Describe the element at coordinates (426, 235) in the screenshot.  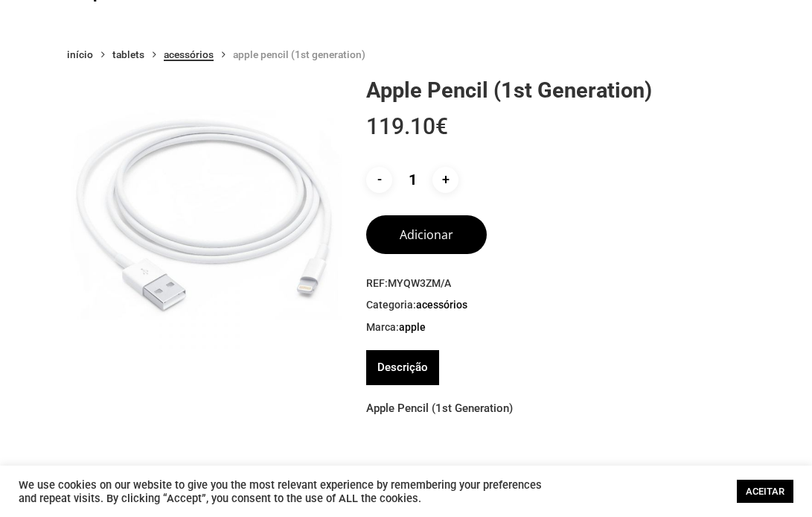
I see `button: Adicionar` at that location.